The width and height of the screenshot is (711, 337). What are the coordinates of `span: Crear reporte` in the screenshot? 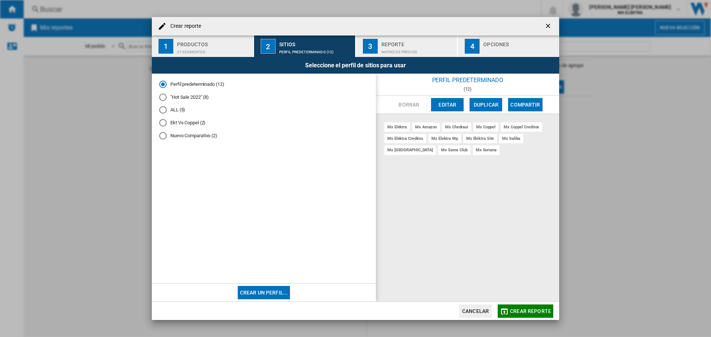 It's located at (530, 311).